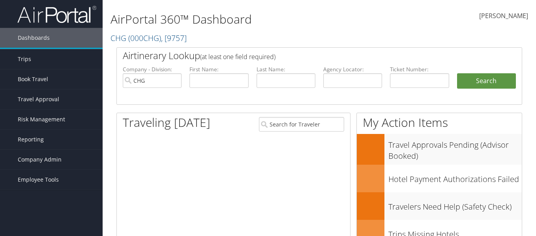  Describe the element at coordinates (57, 14) in the screenshot. I see `img: airportal-logo.png` at that location.